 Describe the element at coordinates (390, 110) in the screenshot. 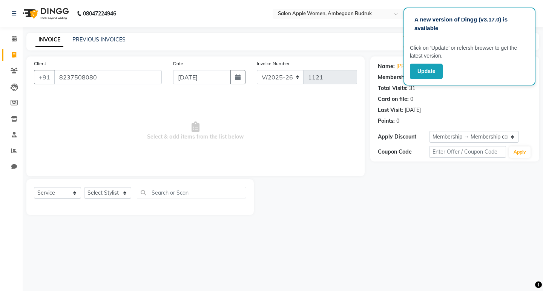

I see `div: Last Visit:` at that location.